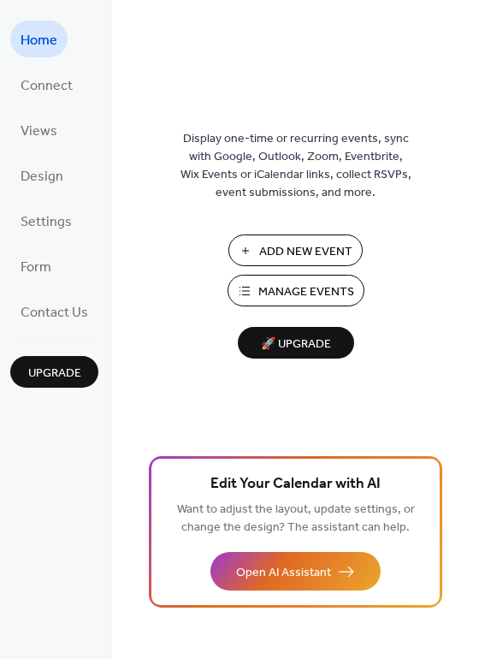 This screenshot has height=659, width=479. What do you see at coordinates (46, 220) in the screenshot?
I see `a: Settings` at bounding box center [46, 220].